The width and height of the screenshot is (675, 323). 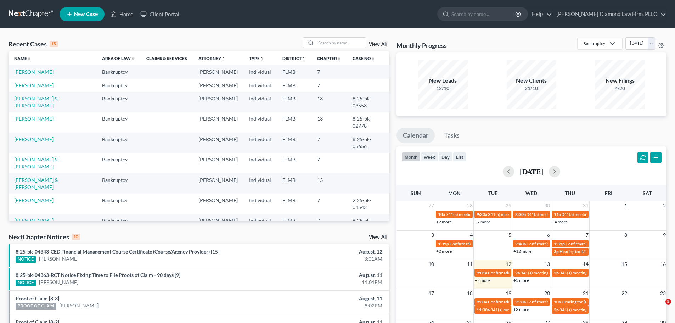 I want to click on td: 7, so click(x=329, y=85).